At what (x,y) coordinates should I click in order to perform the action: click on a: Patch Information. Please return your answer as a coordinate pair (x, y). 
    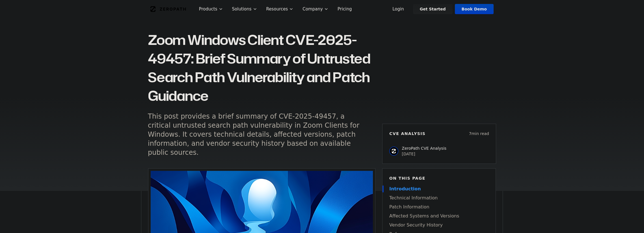
    Looking at the image, I should click on (439, 208).